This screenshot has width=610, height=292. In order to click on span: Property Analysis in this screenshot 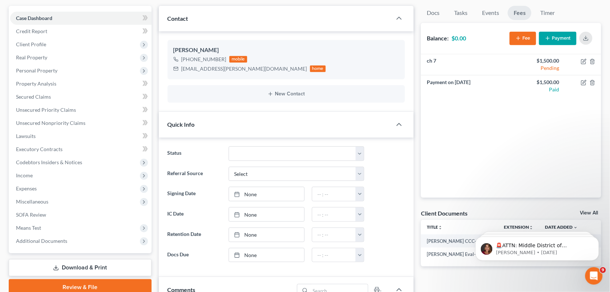, I will do `click(36, 83)`.